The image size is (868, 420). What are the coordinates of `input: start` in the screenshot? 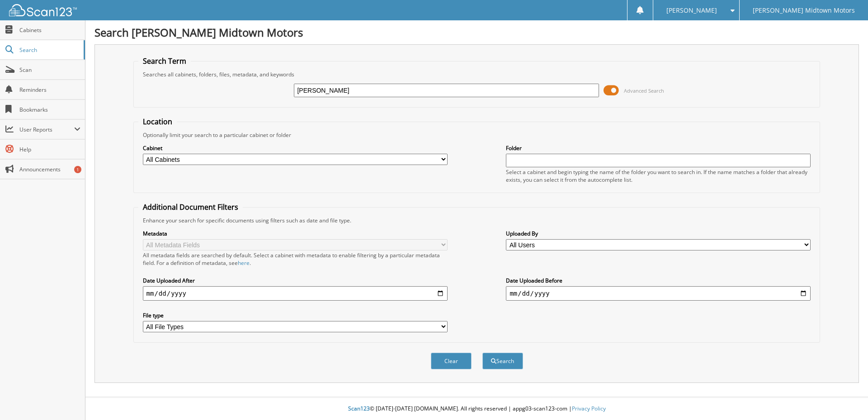 It's located at (295, 294).